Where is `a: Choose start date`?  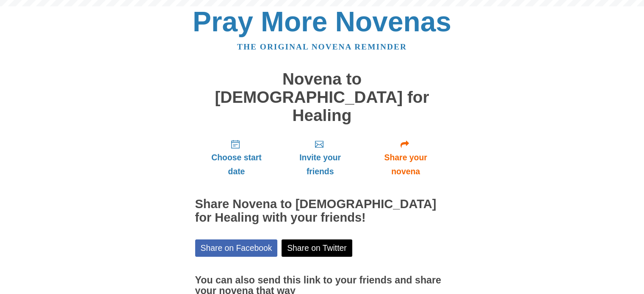 a: Choose start date is located at coordinates (237, 158).